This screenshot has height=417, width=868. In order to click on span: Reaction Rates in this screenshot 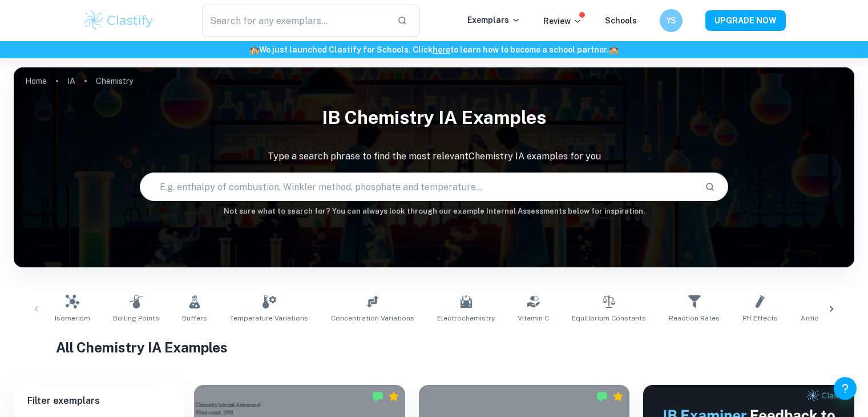, I will do `click(694, 318)`.